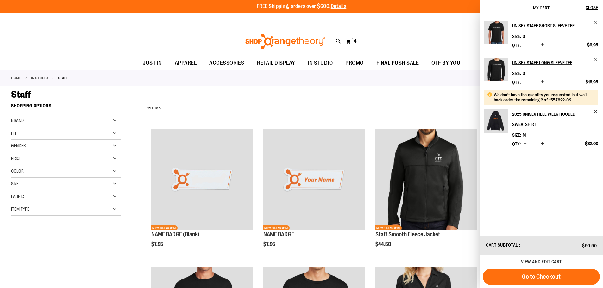 Image resolution: width=603 pixels, height=288 pixels. I want to click on span: 4, so click(355, 41).